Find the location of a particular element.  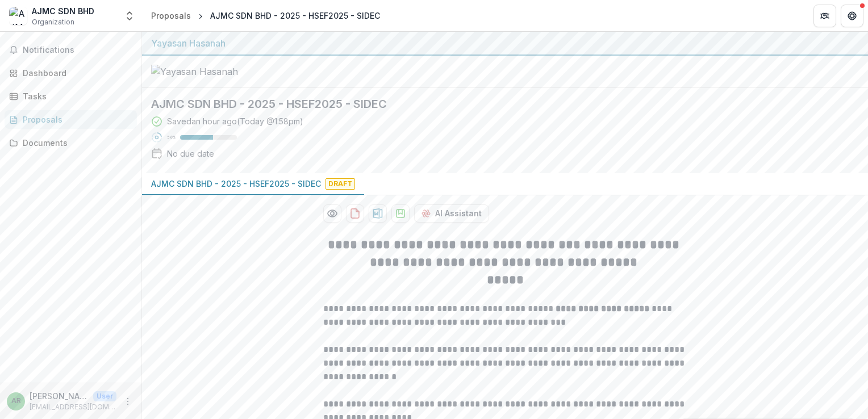

button: Notifications is located at coordinates (70, 50).